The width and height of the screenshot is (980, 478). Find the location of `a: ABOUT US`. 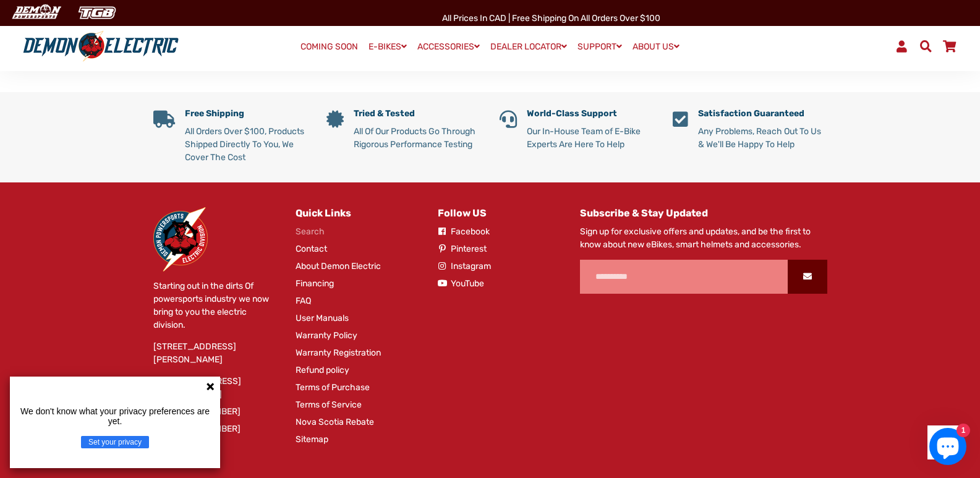

a: ABOUT US is located at coordinates (656, 46).